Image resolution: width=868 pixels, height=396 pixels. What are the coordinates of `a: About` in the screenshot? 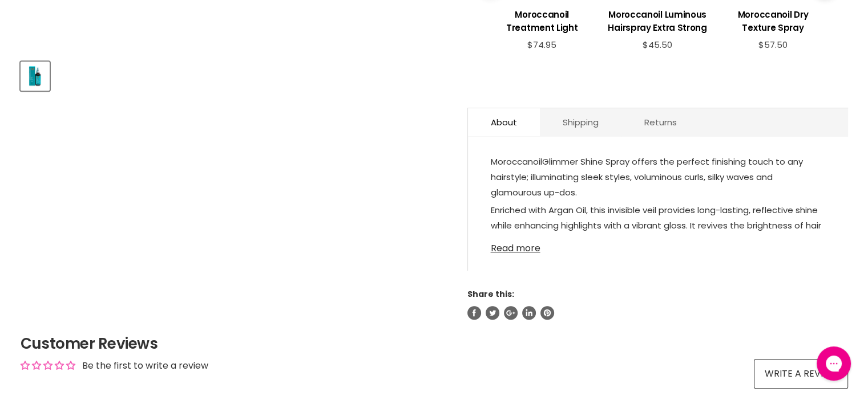 It's located at (504, 122).